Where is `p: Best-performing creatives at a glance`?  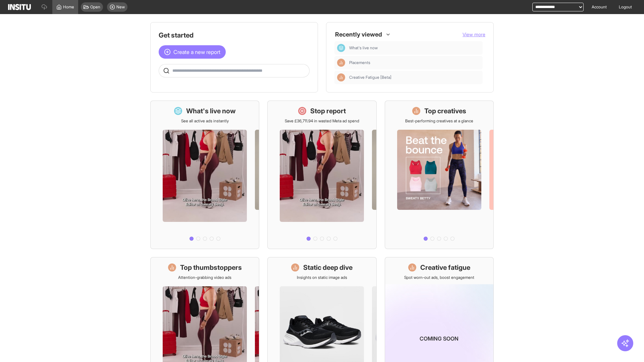
p: Best-performing creatives at a glance is located at coordinates (439, 121).